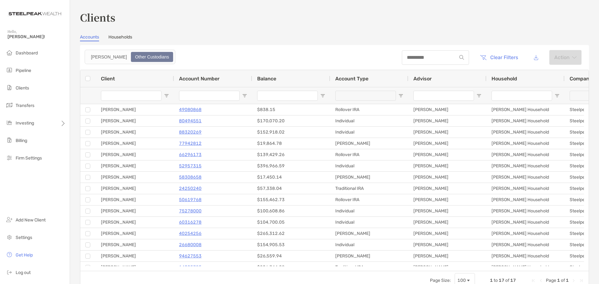  Describe the element at coordinates (190, 166) in the screenshot. I see `p: 52957315` at that location.